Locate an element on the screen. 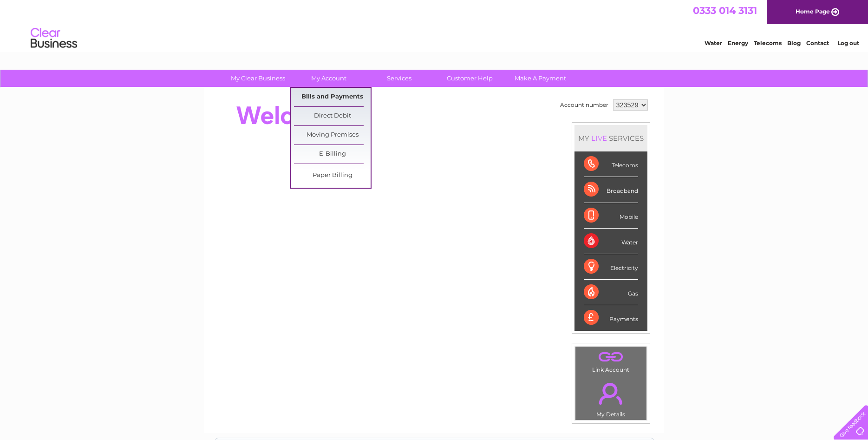 Image resolution: width=868 pixels, height=440 pixels. a: Moving Premises is located at coordinates (332, 135).